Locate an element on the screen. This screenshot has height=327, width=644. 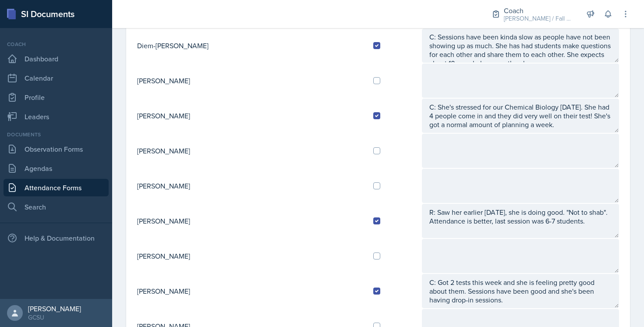
a: Agendas is located at coordinates (56, 168).